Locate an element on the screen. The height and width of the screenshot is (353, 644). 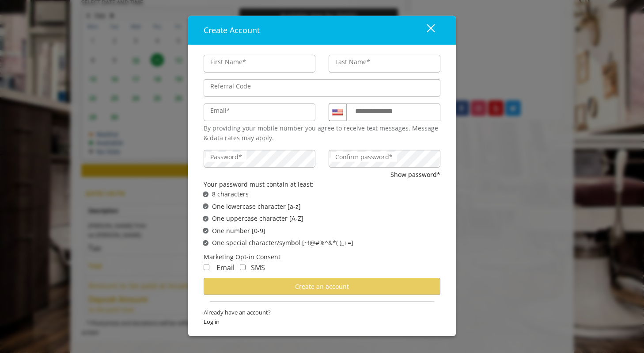
span: Log in is located at coordinates (322, 321).